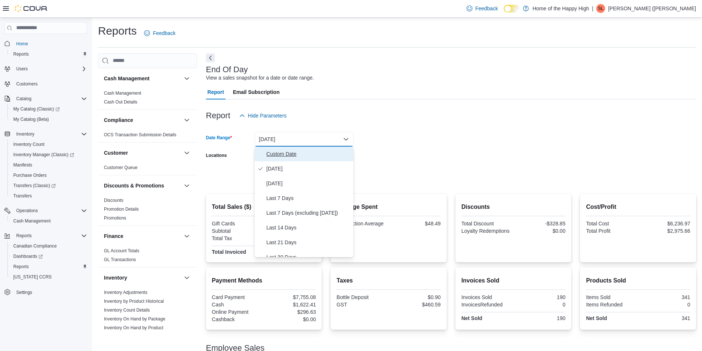  I want to click on div: Total Cost, so click(611, 224).